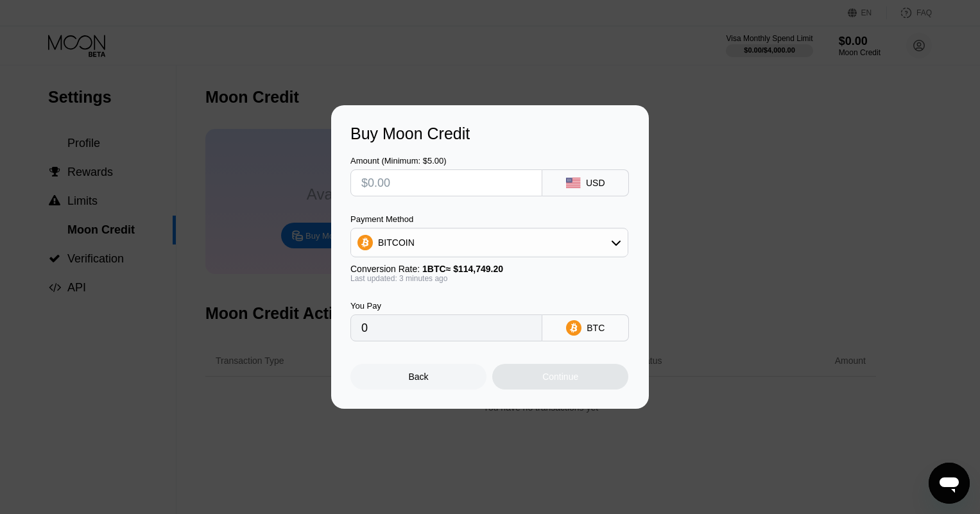  Describe the element at coordinates (418, 377) in the screenshot. I see `div: Back` at that location.